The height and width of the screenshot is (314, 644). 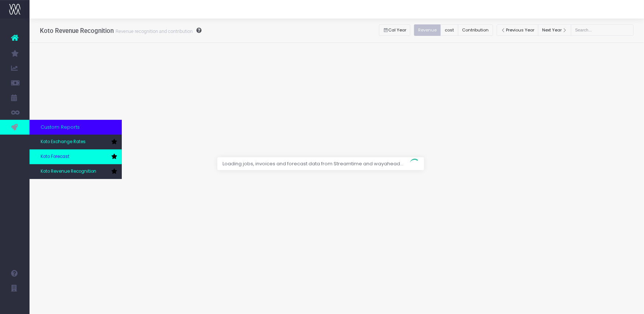 What do you see at coordinates (76, 172) in the screenshot?
I see `a: Koto Revenue Recognition` at bounding box center [76, 172].